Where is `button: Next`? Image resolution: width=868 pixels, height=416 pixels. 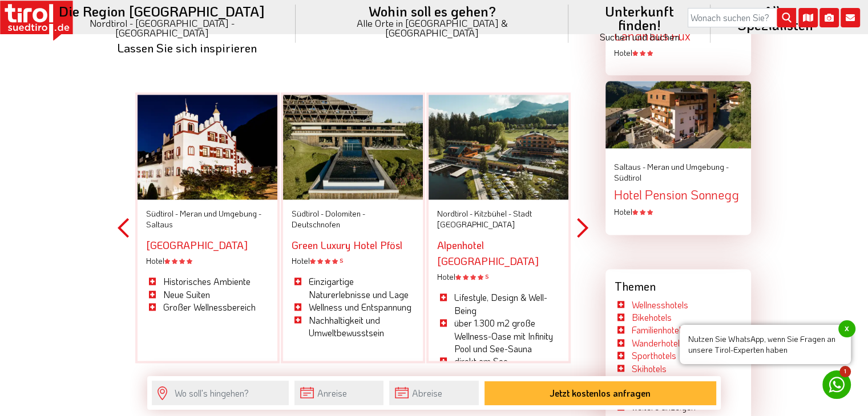 button: Next is located at coordinates (582, 228).